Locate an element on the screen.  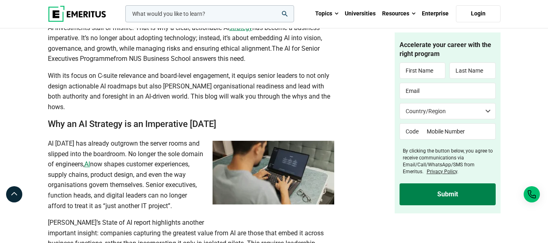
a: Privacy Policy is located at coordinates (442, 172).